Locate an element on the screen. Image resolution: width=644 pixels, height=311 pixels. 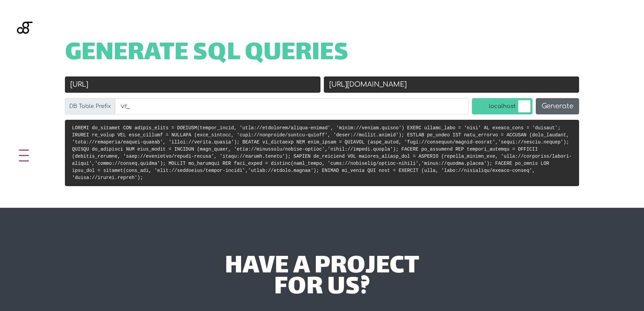
input: Old URL is located at coordinates (193, 85).